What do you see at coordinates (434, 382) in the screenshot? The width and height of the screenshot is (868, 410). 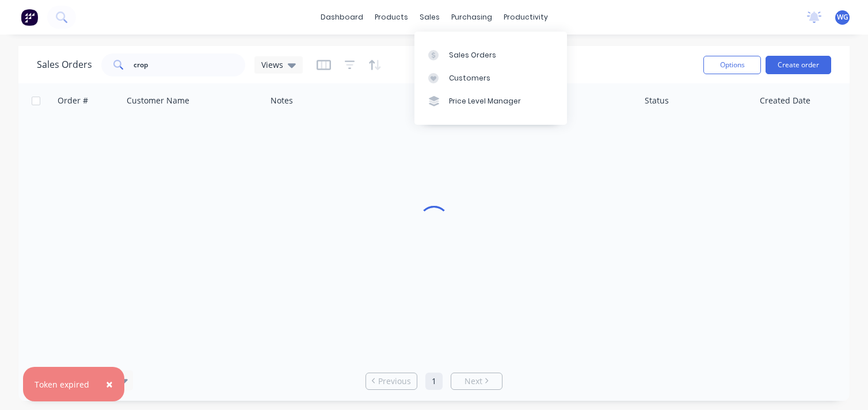 I see `a: Page 1 is your current page` at bounding box center [434, 382].